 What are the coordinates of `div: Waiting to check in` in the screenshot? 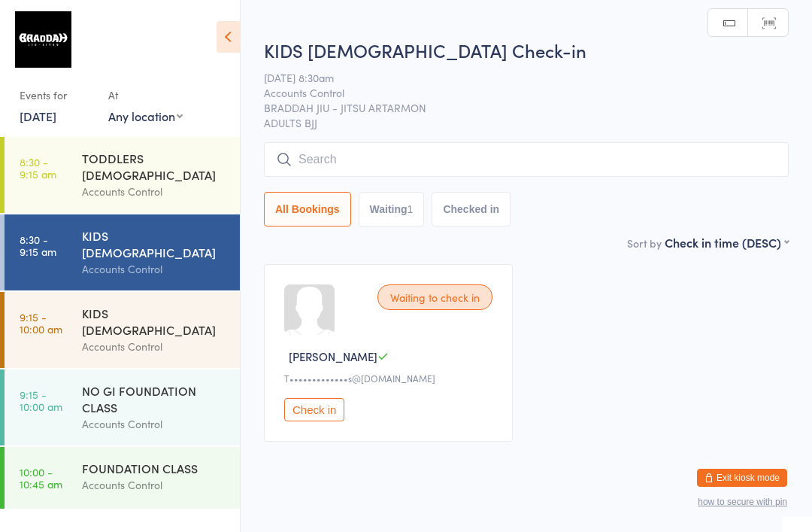 It's located at (435, 297).